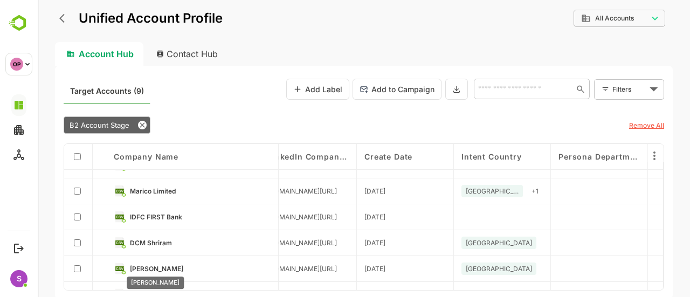 This screenshot has width=690, height=297. I want to click on span: Persona Department Level, so click(561, 156).